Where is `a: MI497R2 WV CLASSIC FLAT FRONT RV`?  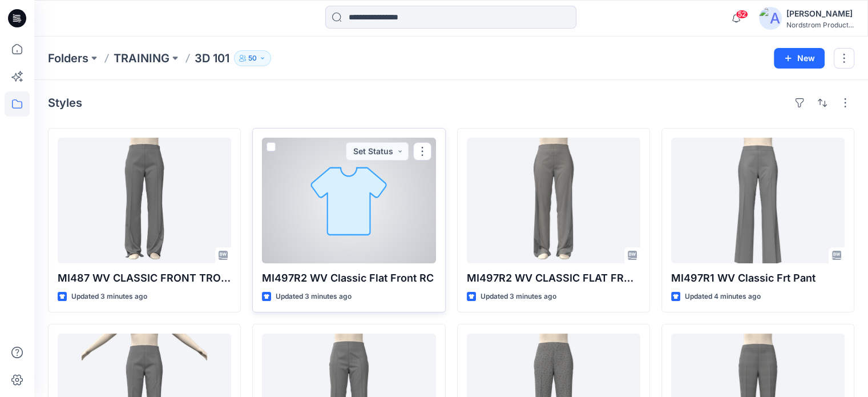
a: MI497R2 WV CLASSIC FLAT FRONT RV is located at coordinates (553, 201).